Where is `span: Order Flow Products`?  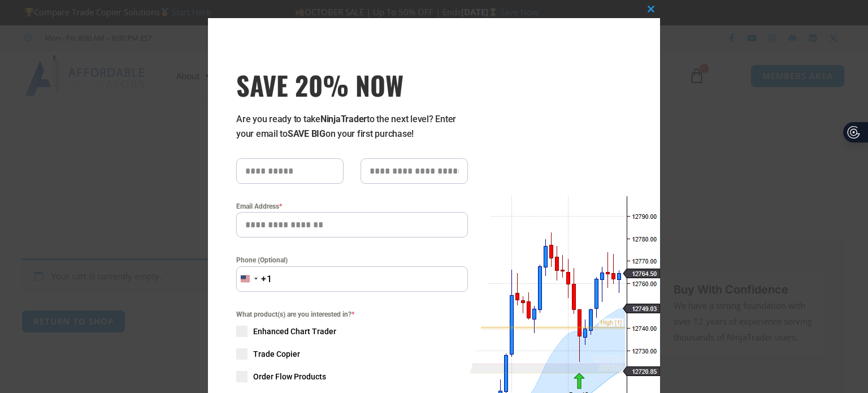
span: Order Flow Products is located at coordinates (290, 376).